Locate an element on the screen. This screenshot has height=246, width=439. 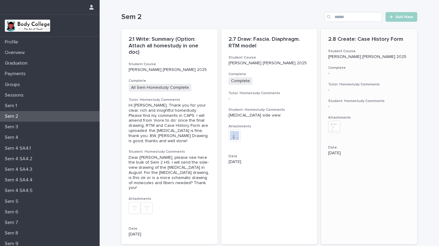
p: 2.8 Create: Case History Form is located at coordinates (369, 40).